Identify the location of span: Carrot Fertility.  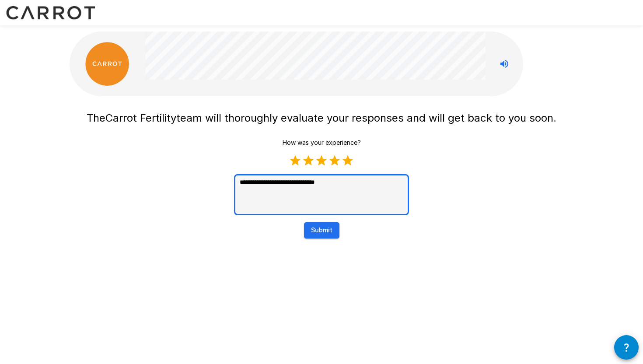
(141, 117).